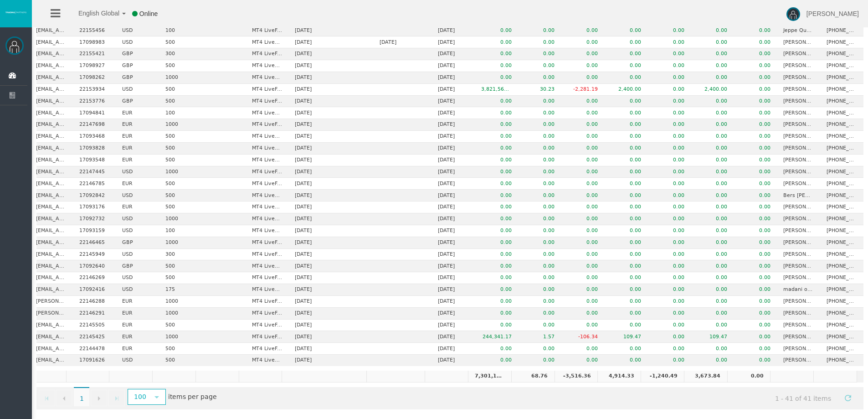 The height and width of the screenshot is (419, 868). What do you see at coordinates (497, 90) in the screenshot?
I see `td: 3,821,565.75` at bounding box center [497, 90].